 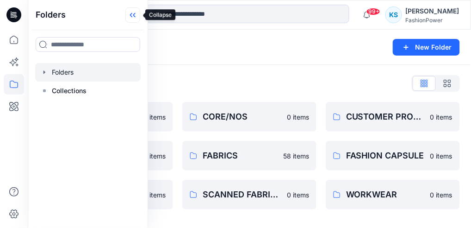 What do you see at coordinates (69, 91) in the screenshot?
I see `p: Collections` at bounding box center [69, 91].